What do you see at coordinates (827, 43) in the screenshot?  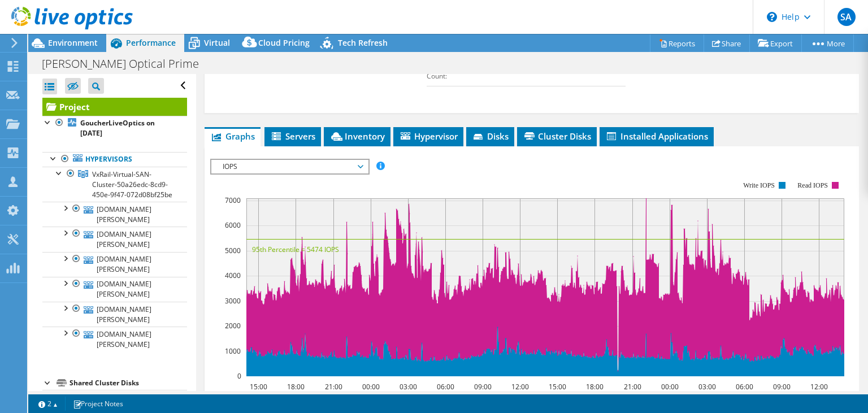 I see `a: More` at bounding box center [827, 43].